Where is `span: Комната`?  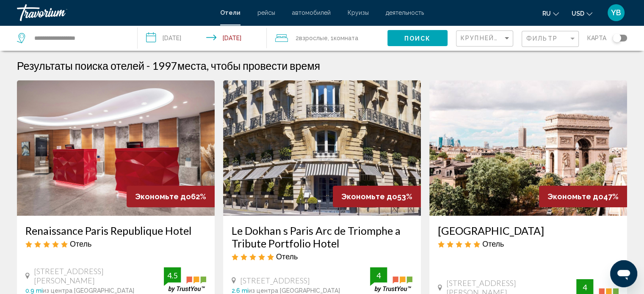
span: Комната is located at coordinates (345, 38).